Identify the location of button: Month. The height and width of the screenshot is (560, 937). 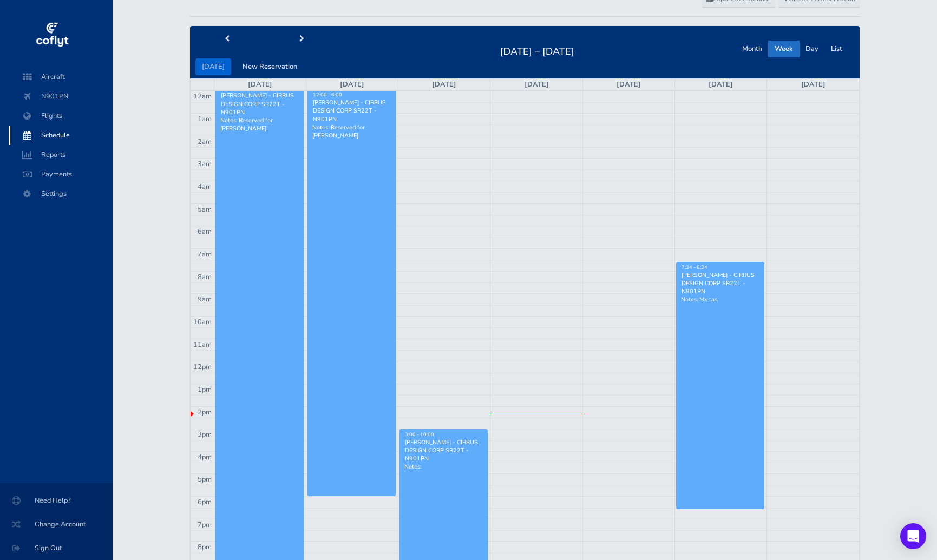
(752, 48).